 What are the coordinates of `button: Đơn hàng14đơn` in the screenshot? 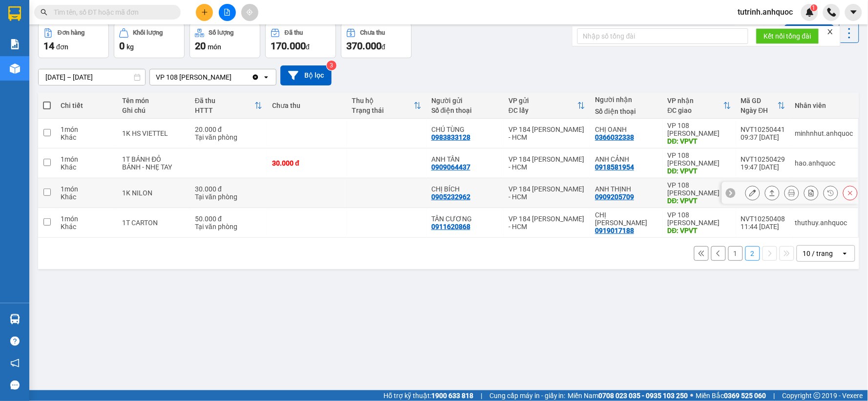 It's located at (73, 40).